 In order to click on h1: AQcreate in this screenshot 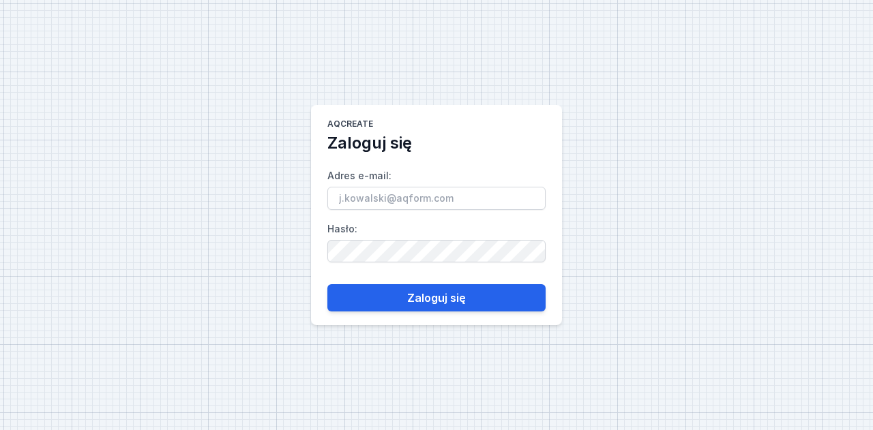, I will do `click(350, 126)`.